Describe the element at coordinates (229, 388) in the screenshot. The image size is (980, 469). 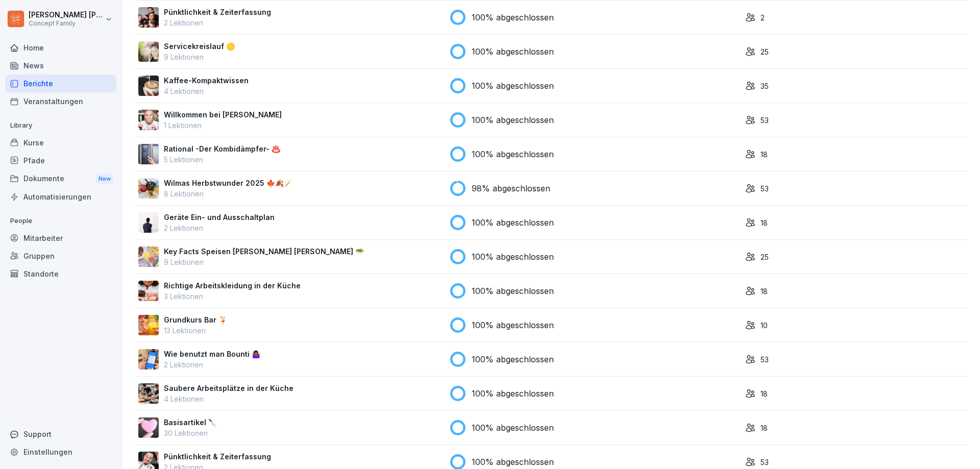
I see `p: Saubere Arbeitsplätze in der Küche` at that location.